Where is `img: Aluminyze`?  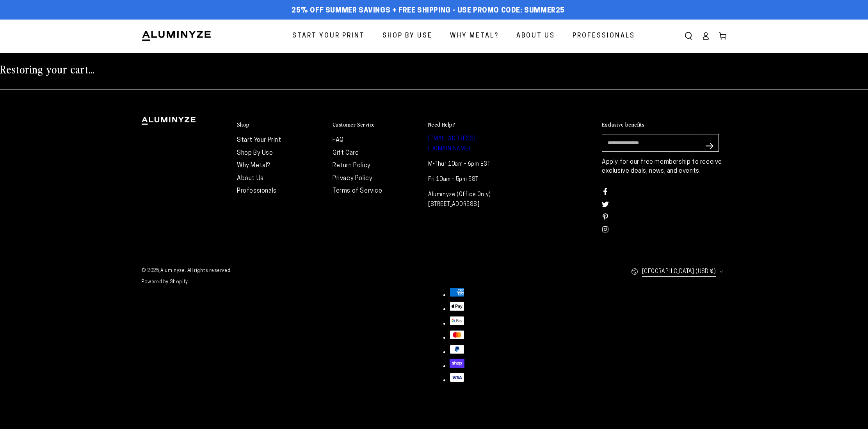
img: Aluminyze is located at coordinates (176, 36).